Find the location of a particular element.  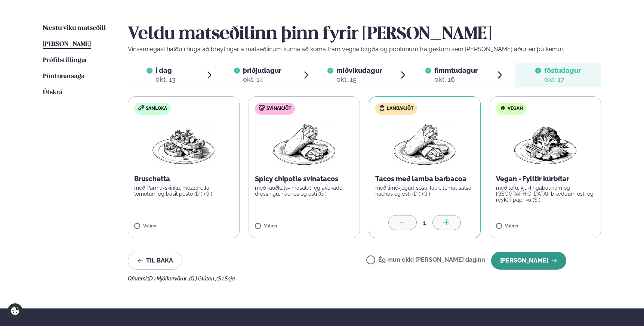

span: miðvikudagur is located at coordinates (359, 70).